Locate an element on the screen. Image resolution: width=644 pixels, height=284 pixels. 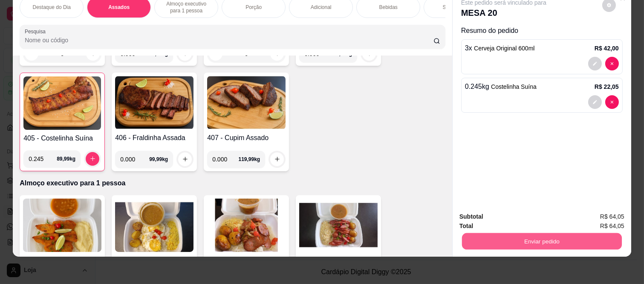
p: 0.245 kg is located at coordinates (501, 87).